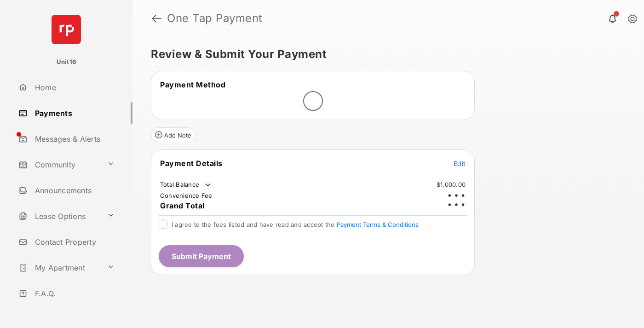  Describe the element at coordinates (460, 163) in the screenshot. I see `span: Edit` at that location.